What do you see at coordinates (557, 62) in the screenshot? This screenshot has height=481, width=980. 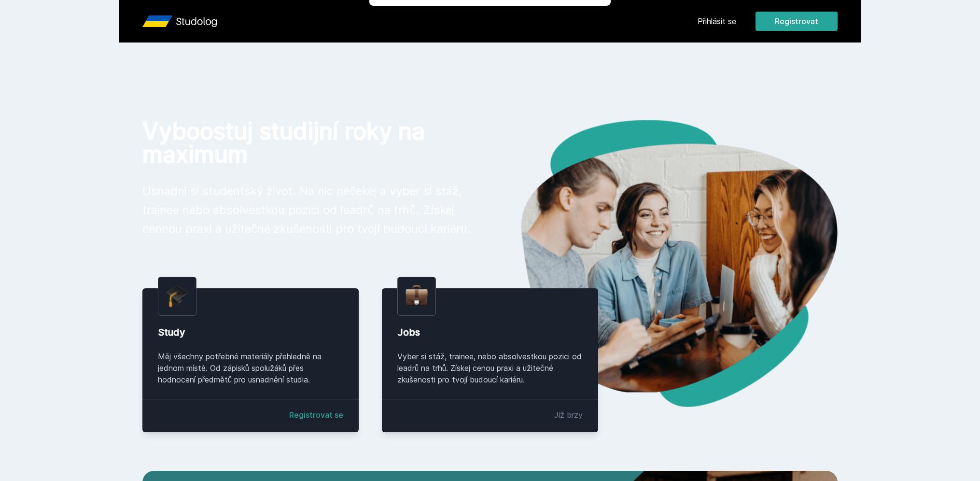 I see `button: Jasně, jsem pro` at bounding box center [557, 62].